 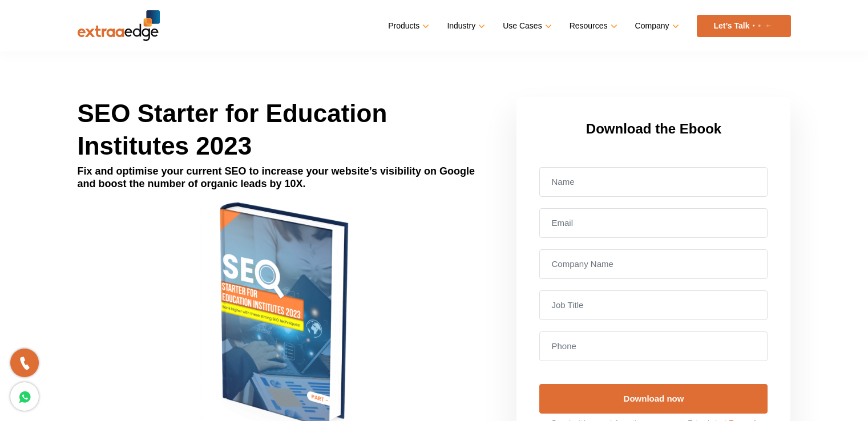 What do you see at coordinates (744, 26) in the screenshot?
I see `a: Let’s Talk` at bounding box center [744, 26].